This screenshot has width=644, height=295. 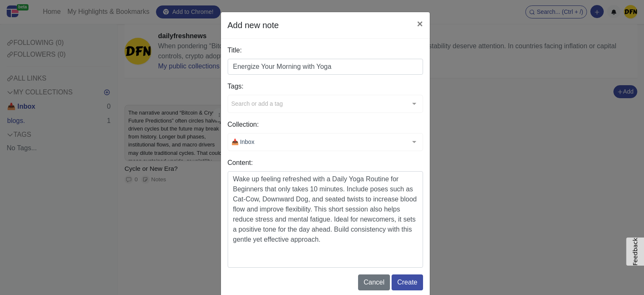 What do you see at coordinates (243, 141) in the screenshot?
I see `span: 📥 Inbox` at bounding box center [243, 141].